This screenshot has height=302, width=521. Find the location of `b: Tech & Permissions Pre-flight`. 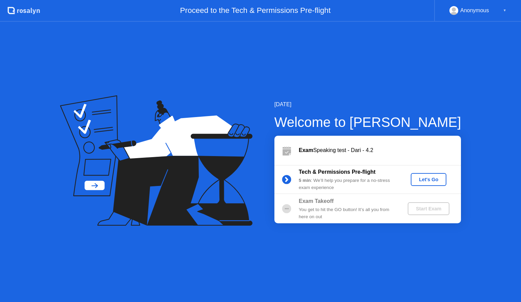

b: Tech & Permissions Pre-flight is located at coordinates (337, 172).